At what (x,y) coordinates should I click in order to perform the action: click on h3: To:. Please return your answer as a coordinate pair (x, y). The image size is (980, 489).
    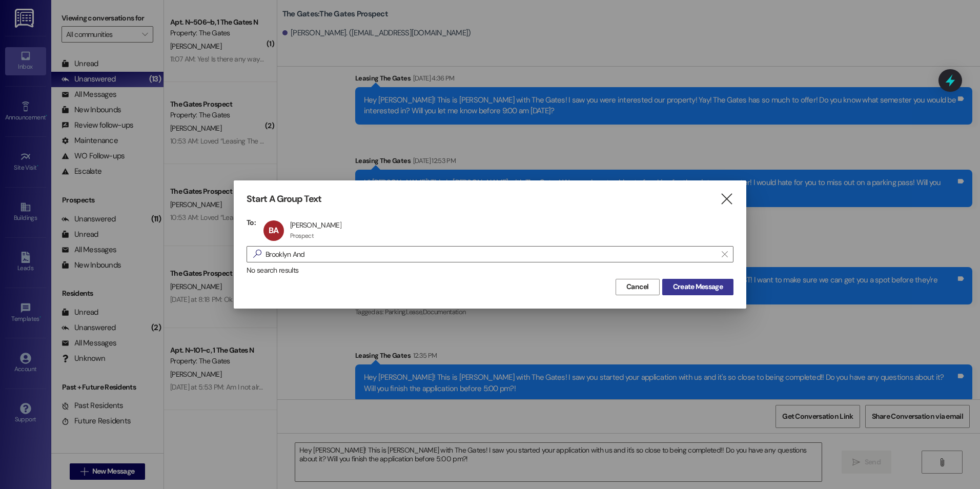
    Looking at the image, I should click on (251, 222).